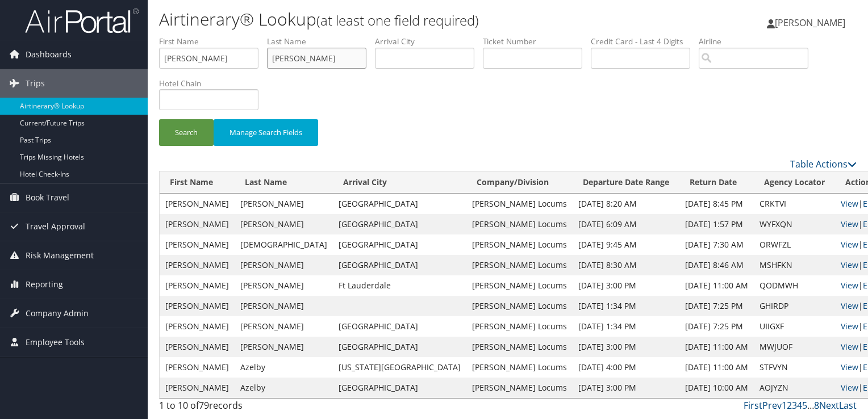 The width and height of the screenshot is (868, 419). I want to click on td: WYFXQN, so click(794, 224).